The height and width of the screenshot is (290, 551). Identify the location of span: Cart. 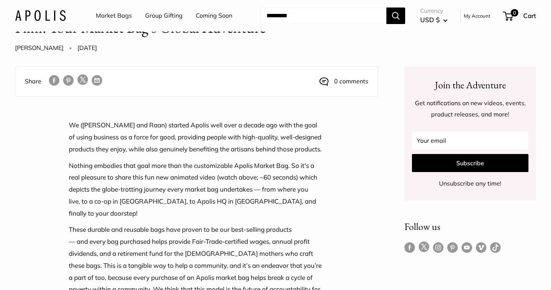
(529, 15).